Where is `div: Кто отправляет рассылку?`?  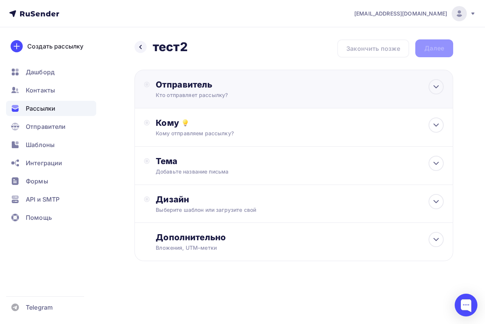 div: Кто отправляет рассылку? is located at coordinates (230, 95).